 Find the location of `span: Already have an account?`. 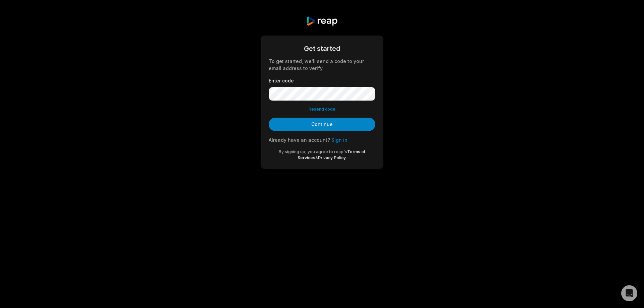

span: Already have an account? is located at coordinates (299, 140).